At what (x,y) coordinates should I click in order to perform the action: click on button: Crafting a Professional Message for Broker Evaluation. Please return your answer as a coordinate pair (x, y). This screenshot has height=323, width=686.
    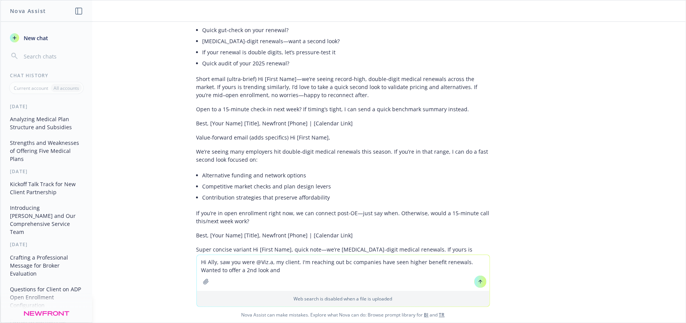
    Looking at the image, I should click on (46, 265).